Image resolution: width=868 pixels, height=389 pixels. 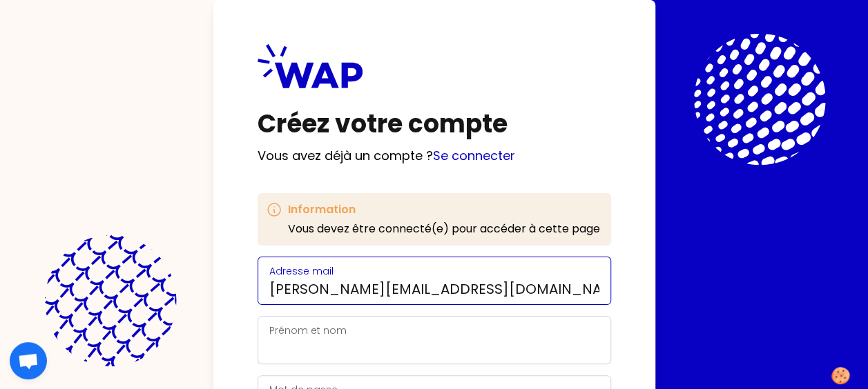 What do you see at coordinates (29, 360) in the screenshot?
I see `div: Ouvrir le chat` at bounding box center [29, 360].